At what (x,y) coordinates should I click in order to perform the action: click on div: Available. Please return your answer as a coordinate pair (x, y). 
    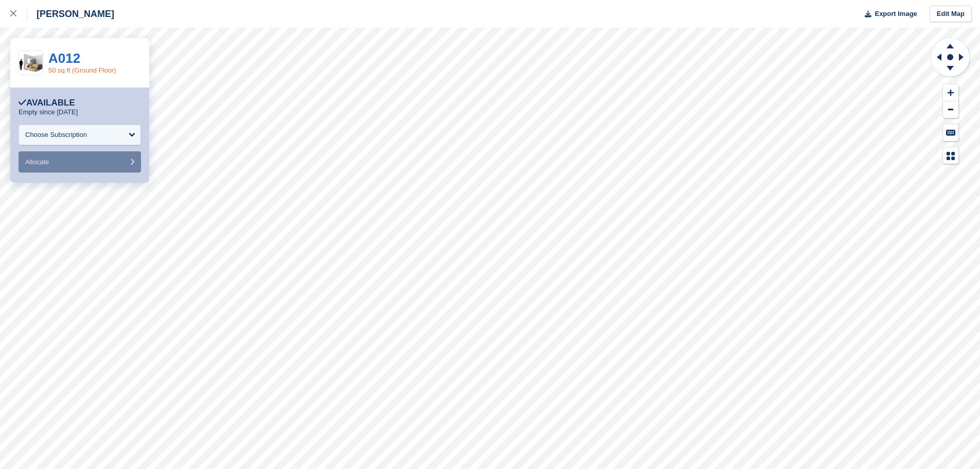
    Looking at the image, I should click on (47, 103).